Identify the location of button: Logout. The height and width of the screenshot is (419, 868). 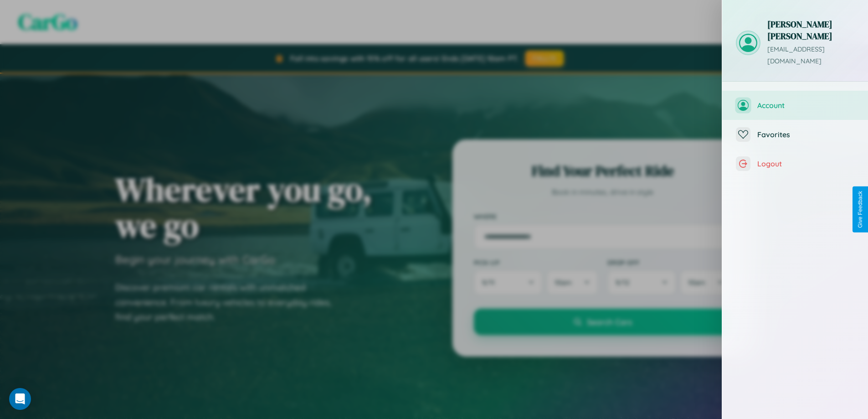
(795, 164).